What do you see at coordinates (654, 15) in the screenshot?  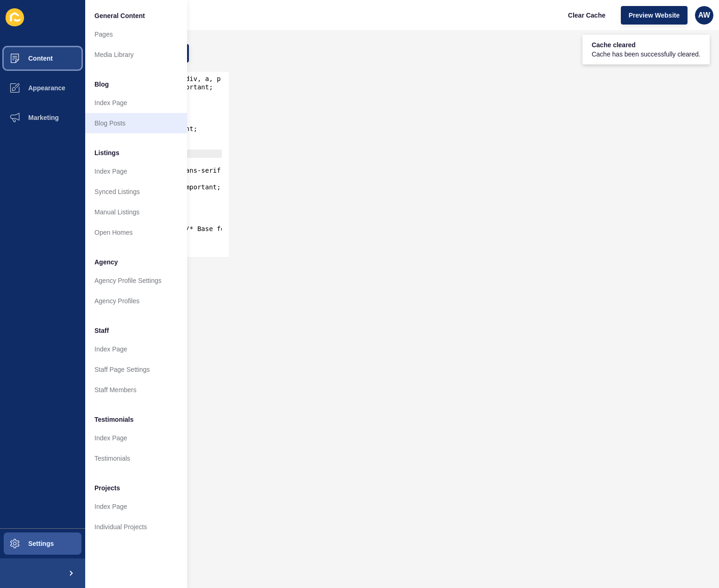 I see `button: Preview Website` at bounding box center [654, 15].